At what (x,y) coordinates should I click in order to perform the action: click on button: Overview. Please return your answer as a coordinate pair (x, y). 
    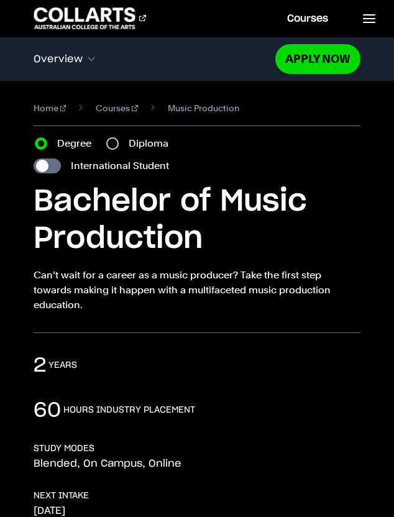
    Looking at the image, I should click on (154, 59).